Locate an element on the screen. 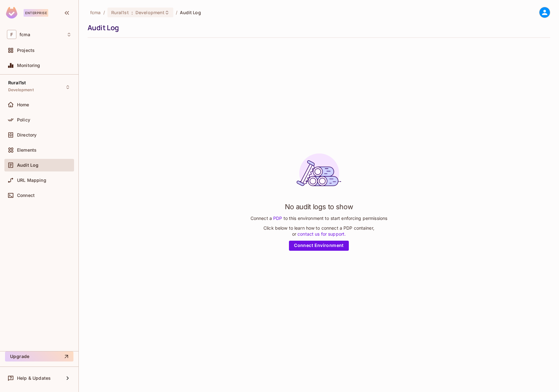 The width and height of the screenshot is (559, 392). span: Help & Updates is located at coordinates (33, 378).